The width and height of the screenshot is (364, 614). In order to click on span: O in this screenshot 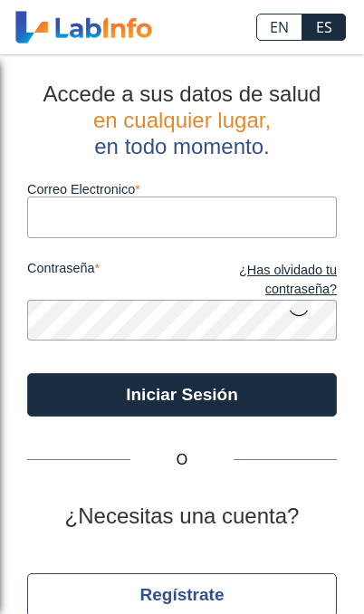, I will do `click(182, 460)`.